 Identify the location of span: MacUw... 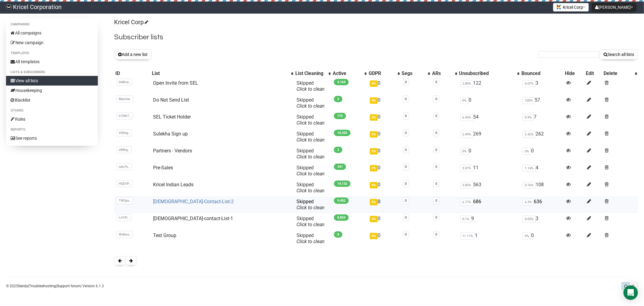
(125, 99).